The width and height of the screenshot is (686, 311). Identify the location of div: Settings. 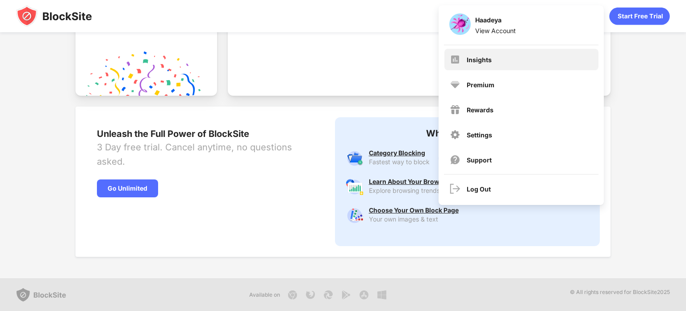
(480, 135).